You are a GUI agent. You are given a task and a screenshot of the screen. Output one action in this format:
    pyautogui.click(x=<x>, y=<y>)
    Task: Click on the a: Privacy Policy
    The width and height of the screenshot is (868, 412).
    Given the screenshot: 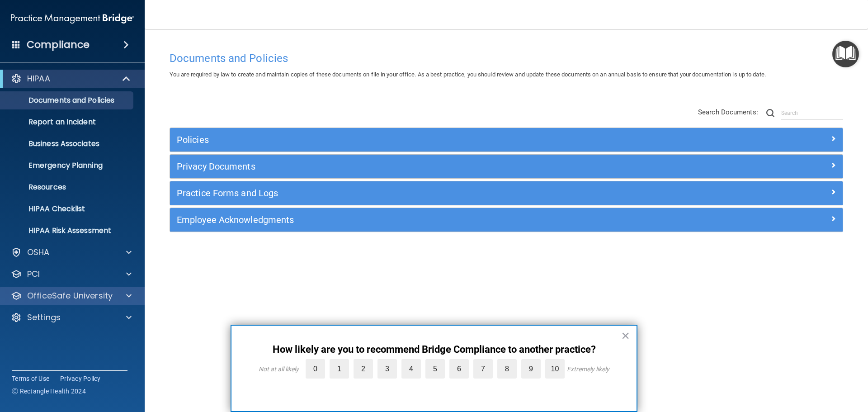 What is the action you would take?
    pyautogui.click(x=80, y=378)
    